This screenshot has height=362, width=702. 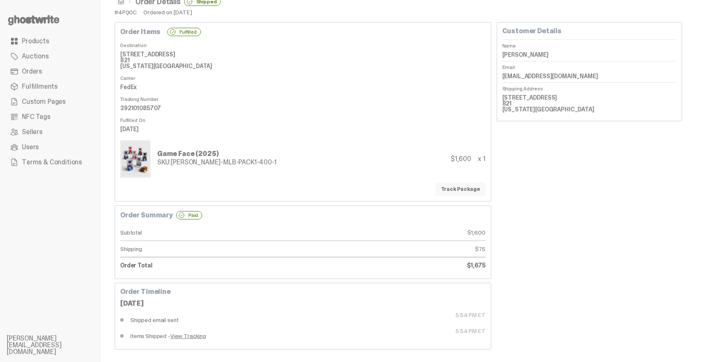 What do you see at coordinates (50, 162) in the screenshot?
I see `a: Terms & Conditions` at bounding box center [50, 162].